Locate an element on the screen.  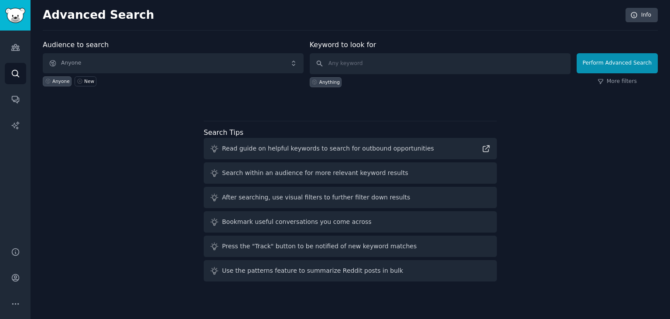
button: Anyone is located at coordinates (173, 63).